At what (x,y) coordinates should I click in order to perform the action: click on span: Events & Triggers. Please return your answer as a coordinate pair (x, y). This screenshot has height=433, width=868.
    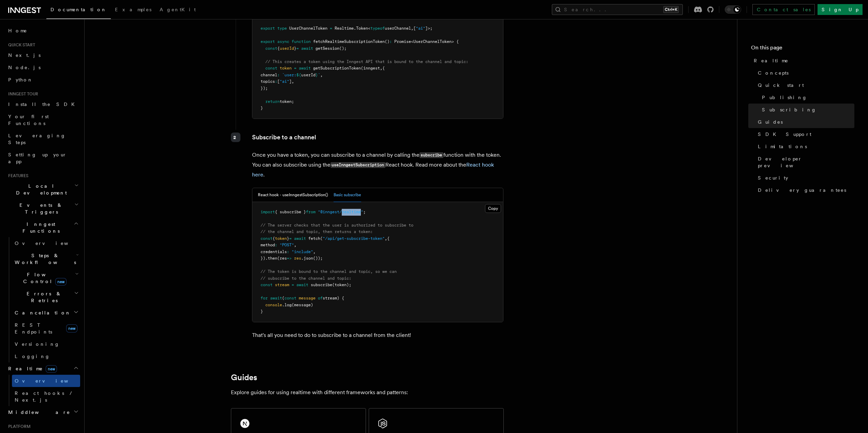
    Looking at the image, I should click on (40, 208).